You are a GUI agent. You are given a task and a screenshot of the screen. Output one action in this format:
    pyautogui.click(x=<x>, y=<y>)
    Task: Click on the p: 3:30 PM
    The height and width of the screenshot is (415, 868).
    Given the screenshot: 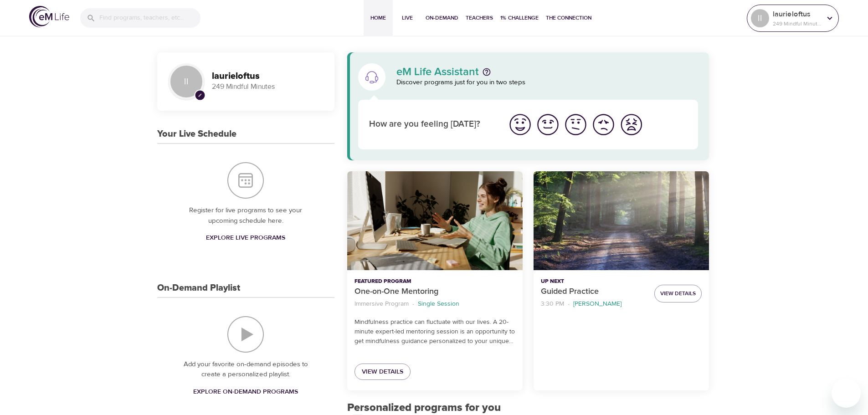 What is the action you would take?
    pyautogui.click(x=552, y=304)
    